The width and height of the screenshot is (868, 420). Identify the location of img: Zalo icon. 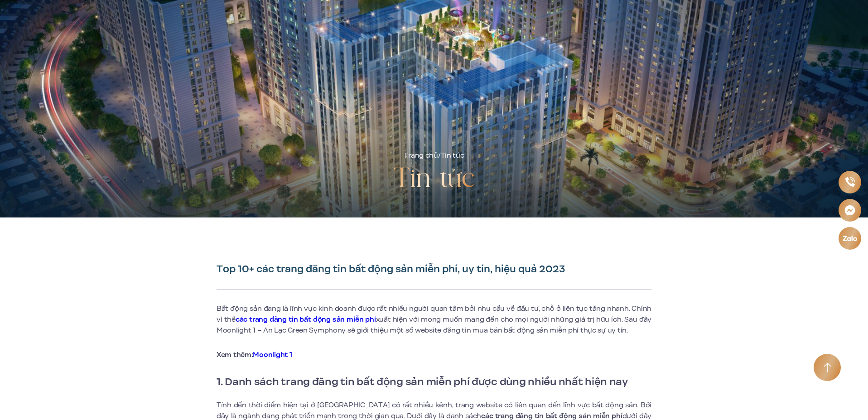
(849, 238).